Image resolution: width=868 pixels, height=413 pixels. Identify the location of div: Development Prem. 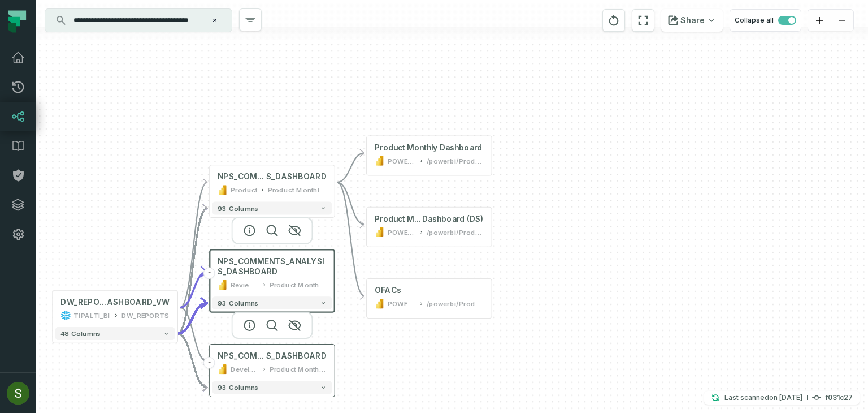
(245, 369).